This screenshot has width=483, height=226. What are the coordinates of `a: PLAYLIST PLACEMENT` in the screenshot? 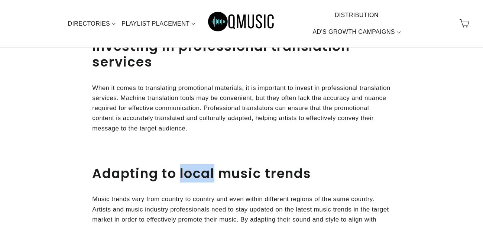 It's located at (158, 24).